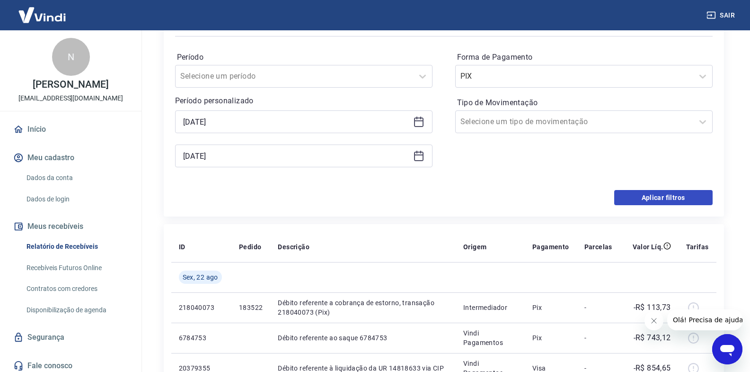 The height and width of the screenshot is (372, 750). I want to click on p: Pedido, so click(250, 247).